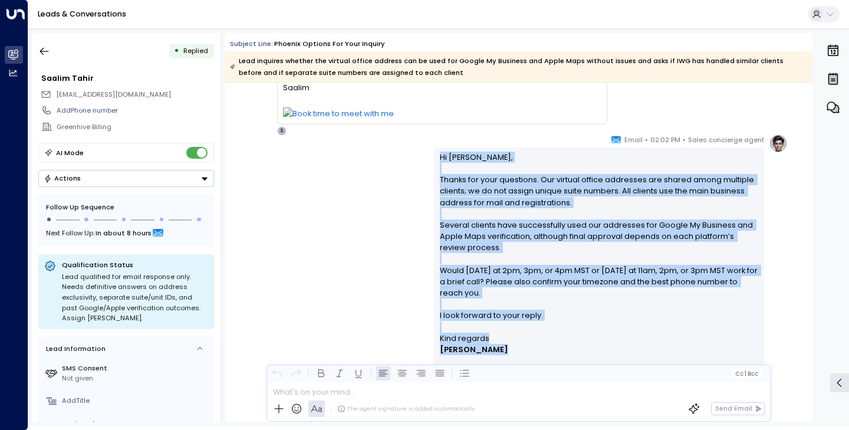  What do you see at coordinates (126, 233) in the screenshot?
I see `div: Next Follow Up:` at bounding box center [126, 233].